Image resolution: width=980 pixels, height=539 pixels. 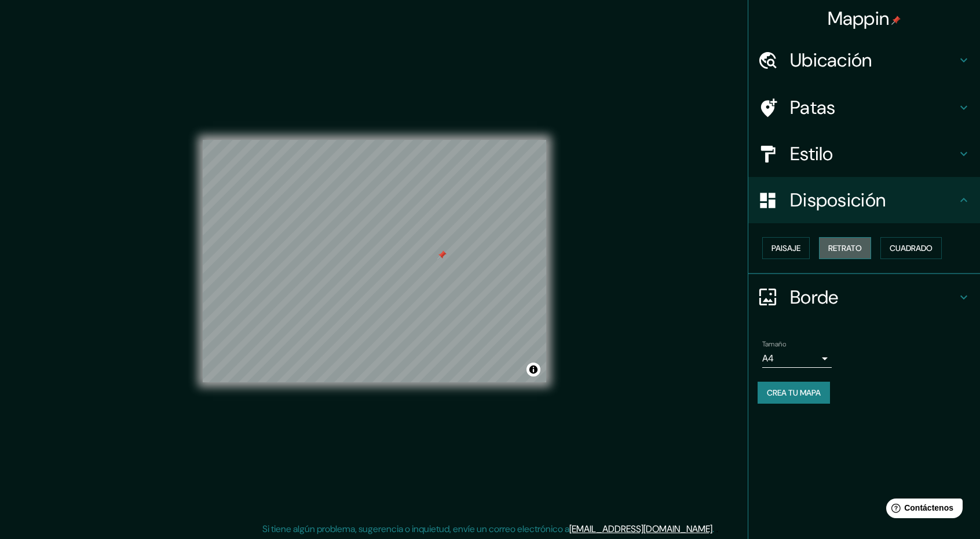 I want to click on div: Borde, so click(x=864, y=297).